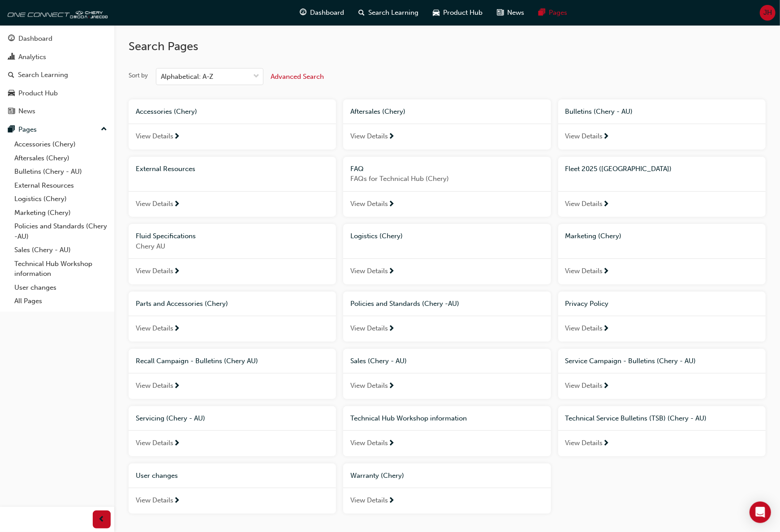  Describe the element at coordinates (38, 93) in the screenshot. I see `div: Product Hub` at that location.